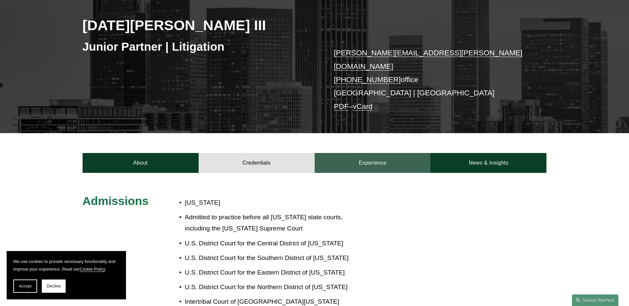 This screenshot has height=306, width=629. What do you see at coordinates (25, 286) in the screenshot?
I see `button: Accept` at bounding box center [25, 286].